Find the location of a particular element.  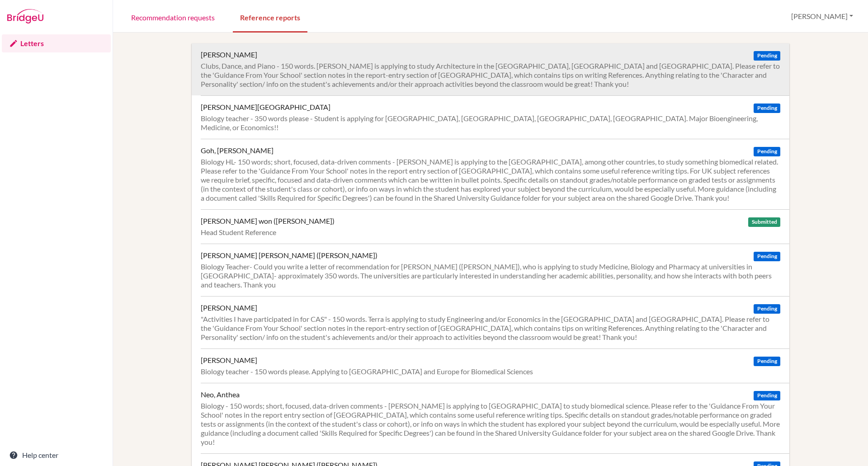

a: Help center is located at coordinates (56, 455).